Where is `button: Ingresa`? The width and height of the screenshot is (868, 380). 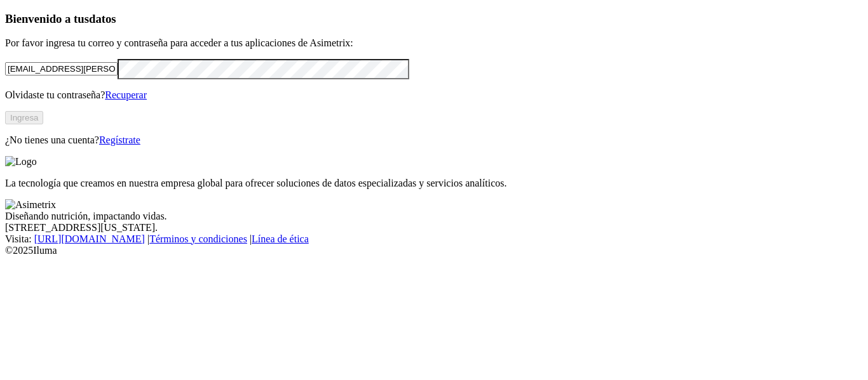 button: Ingresa is located at coordinates (24, 117).